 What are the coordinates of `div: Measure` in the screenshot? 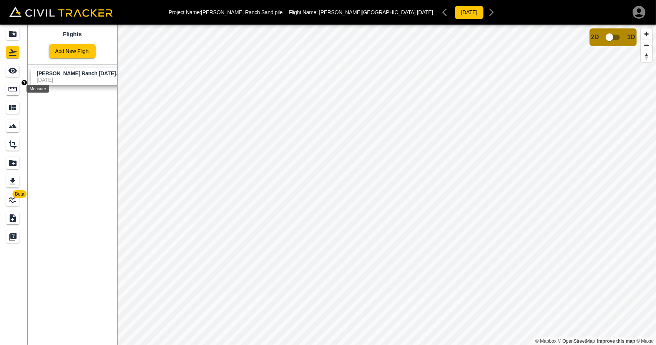 It's located at (38, 89).